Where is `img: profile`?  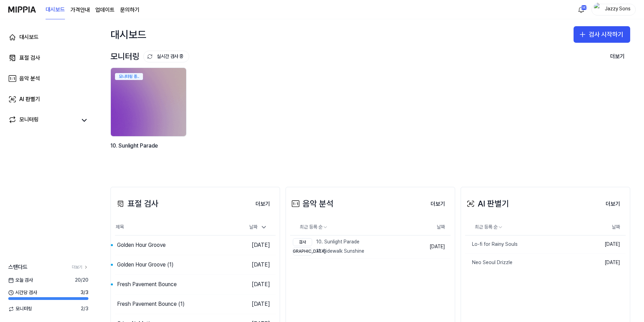
img: profile is located at coordinates (598, 9).